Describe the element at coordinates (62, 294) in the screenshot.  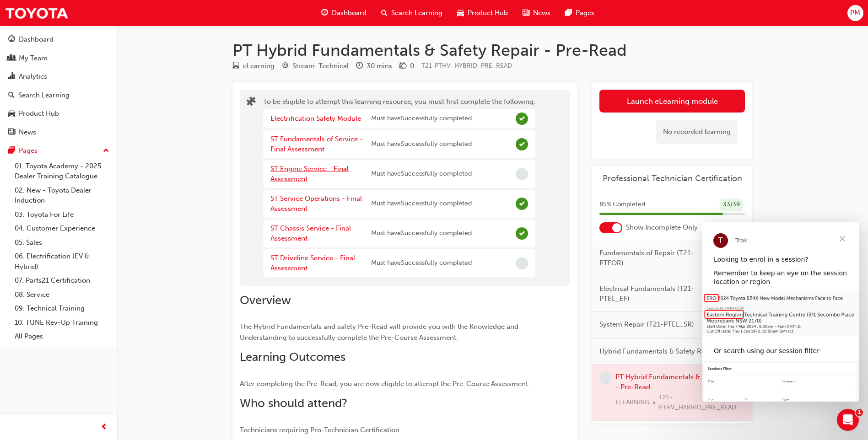
I see `a: 08. Service` at that location.